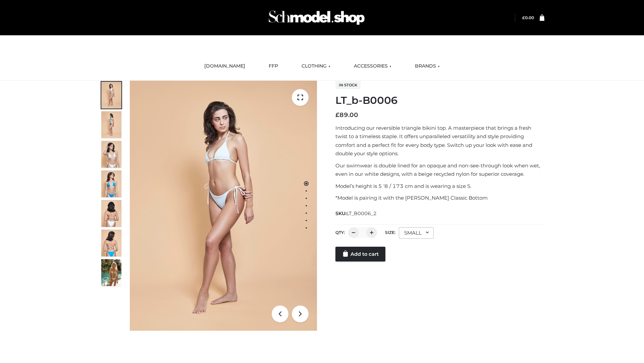  I want to click on img: ArielClassicBikiniTop_CloudNine_AzureSky_OW114ECO_7-scaled.jpg, so click(111, 213).